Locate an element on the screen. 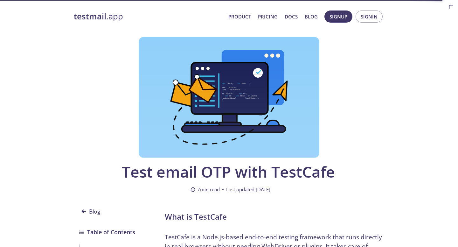 The width and height of the screenshot is (458, 247). a: Pricing is located at coordinates (268, 17).